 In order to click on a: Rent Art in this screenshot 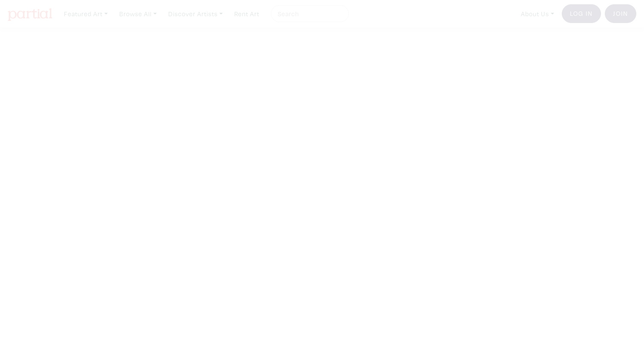, I will do `click(247, 13)`.